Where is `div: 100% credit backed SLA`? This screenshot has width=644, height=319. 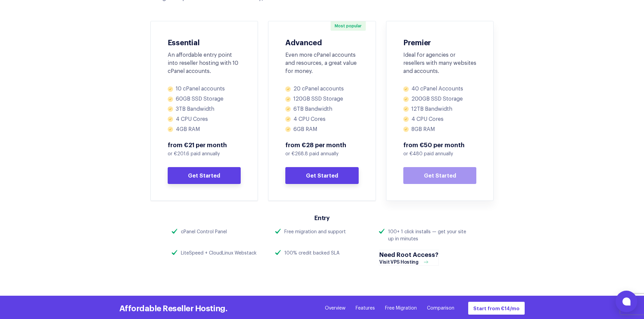 div: 100% credit backed SLA is located at coordinates (311, 253).